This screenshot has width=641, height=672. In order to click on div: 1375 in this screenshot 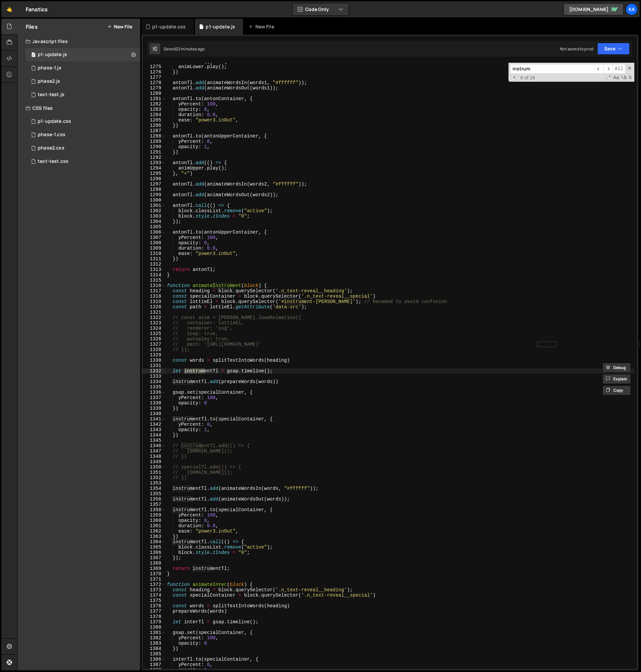, I will do `click(154, 600)`.